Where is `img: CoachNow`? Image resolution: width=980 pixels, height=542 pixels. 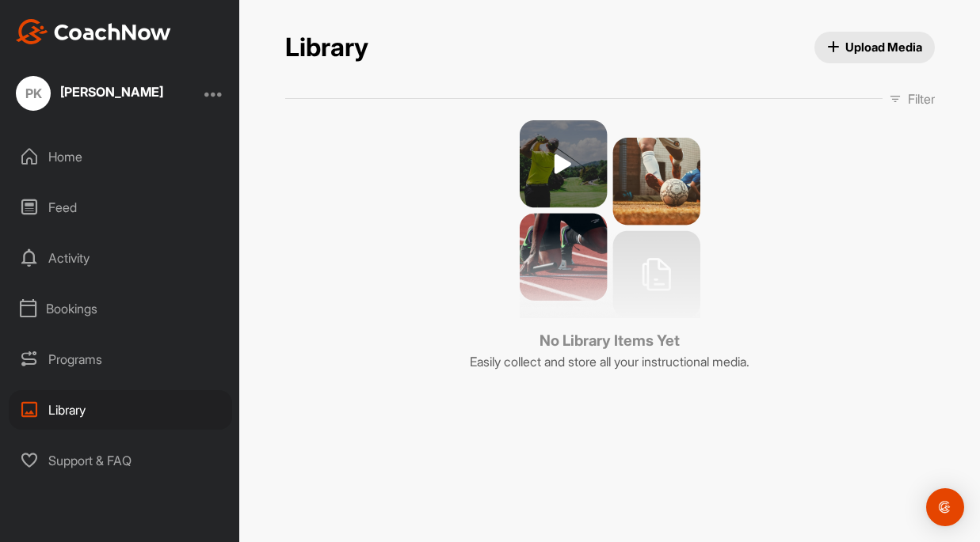 img: CoachNow is located at coordinates (94, 32).